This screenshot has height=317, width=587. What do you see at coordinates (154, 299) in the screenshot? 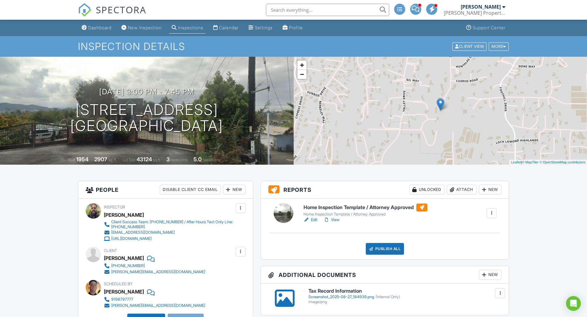
I see `a: 9198797777` at bounding box center [154, 299].